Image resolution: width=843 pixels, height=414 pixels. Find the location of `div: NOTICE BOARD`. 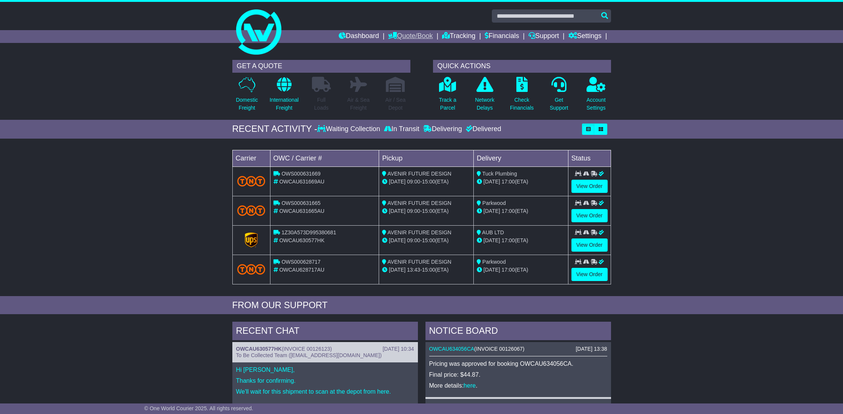

div: NOTICE BOARD is located at coordinates (518, 332).